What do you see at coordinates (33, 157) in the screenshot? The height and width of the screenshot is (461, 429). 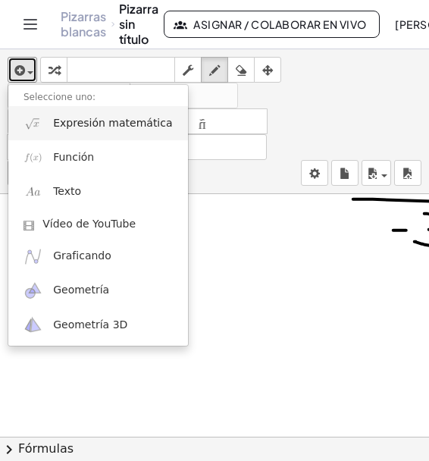 I see `img: f_x.png` at bounding box center [33, 157].